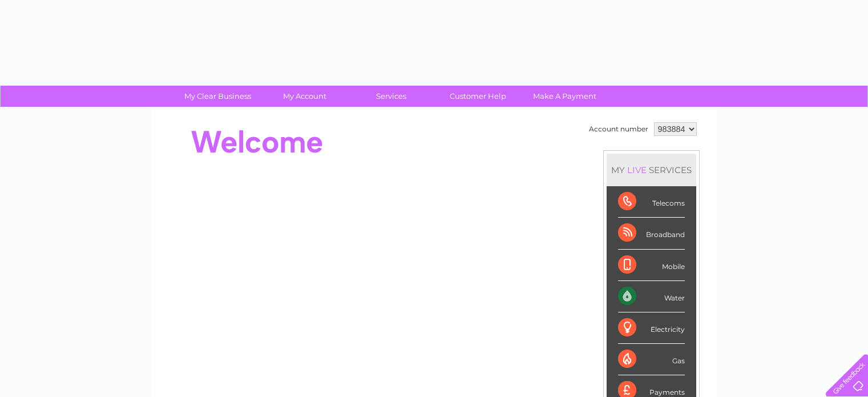 The width and height of the screenshot is (868, 397). I want to click on div: Electricity, so click(651, 328).